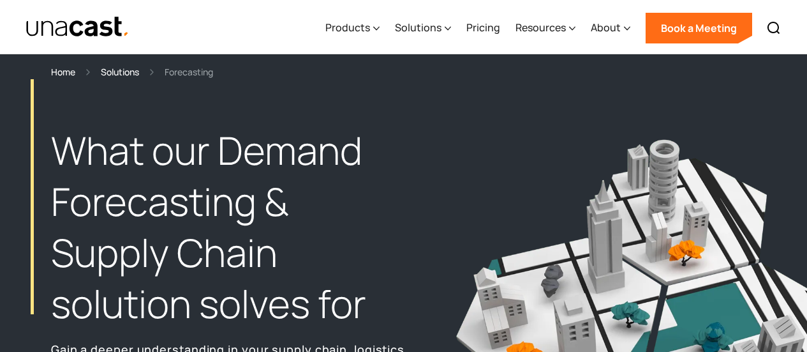  Describe the element at coordinates (541, 27) in the screenshot. I see `div: Resources` at that location.